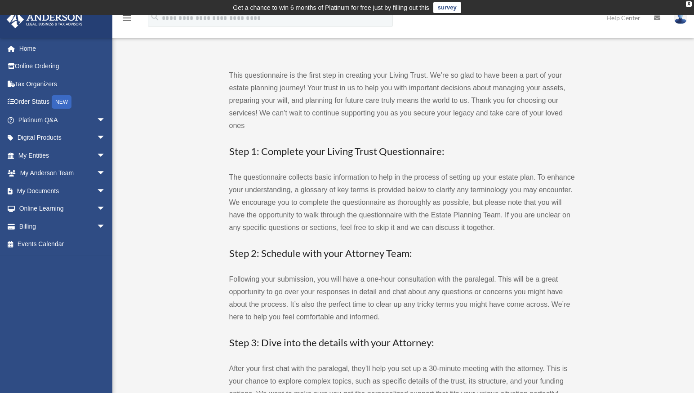  What do you see at coordinates (127, 18) in the screenshot?
I see `i: menu` at bounding box center [127, 18].